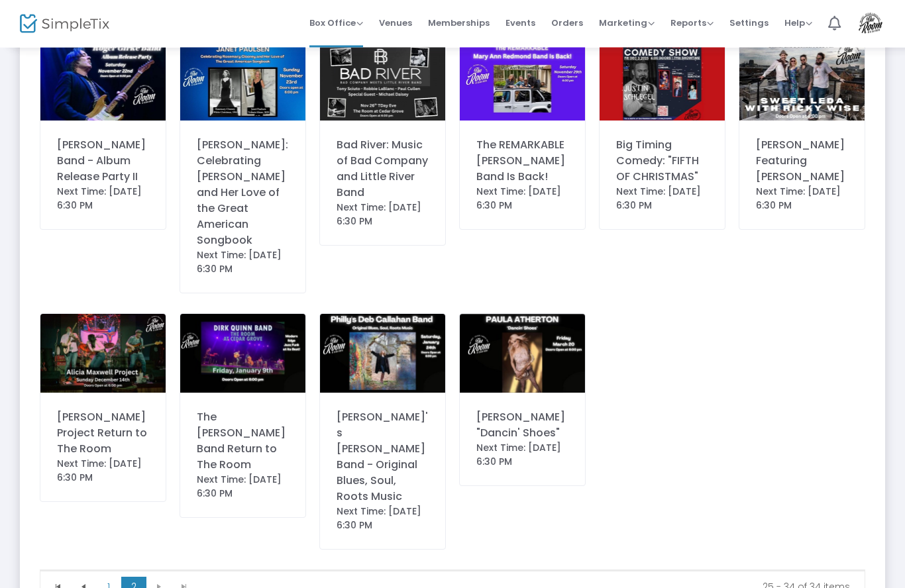 The height and width of the screenshot is (588, 905). What do you see at coordinates (522, 81) in the screenshot?
I see `img: MaryAnnRedmondNov2920251.jpg` at bounding box center [522, 81].